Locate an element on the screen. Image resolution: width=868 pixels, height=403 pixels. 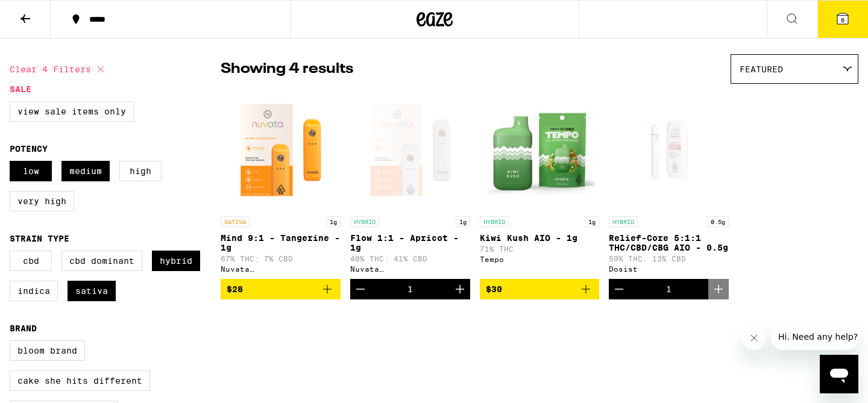
p: 67% THC: 7% CBD is located at coordinates (280, 259).